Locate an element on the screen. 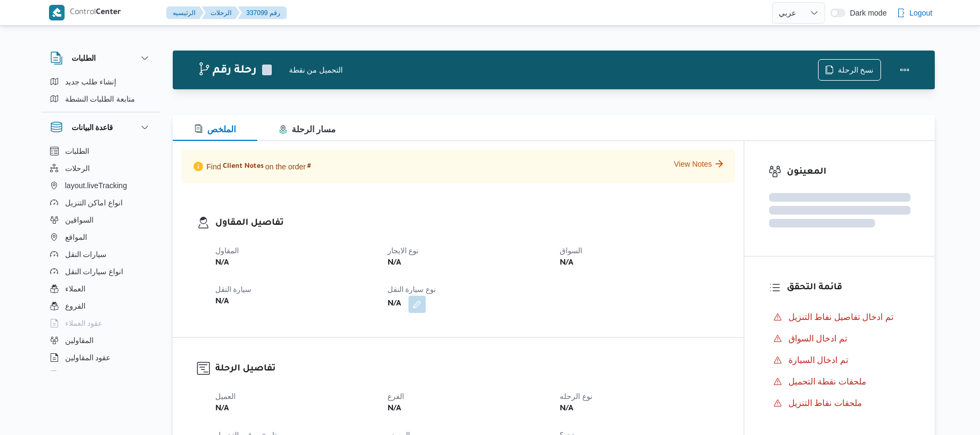 This screenshot has width=980, height=435. h3: الطلبات is located at coordinates (83, 58).